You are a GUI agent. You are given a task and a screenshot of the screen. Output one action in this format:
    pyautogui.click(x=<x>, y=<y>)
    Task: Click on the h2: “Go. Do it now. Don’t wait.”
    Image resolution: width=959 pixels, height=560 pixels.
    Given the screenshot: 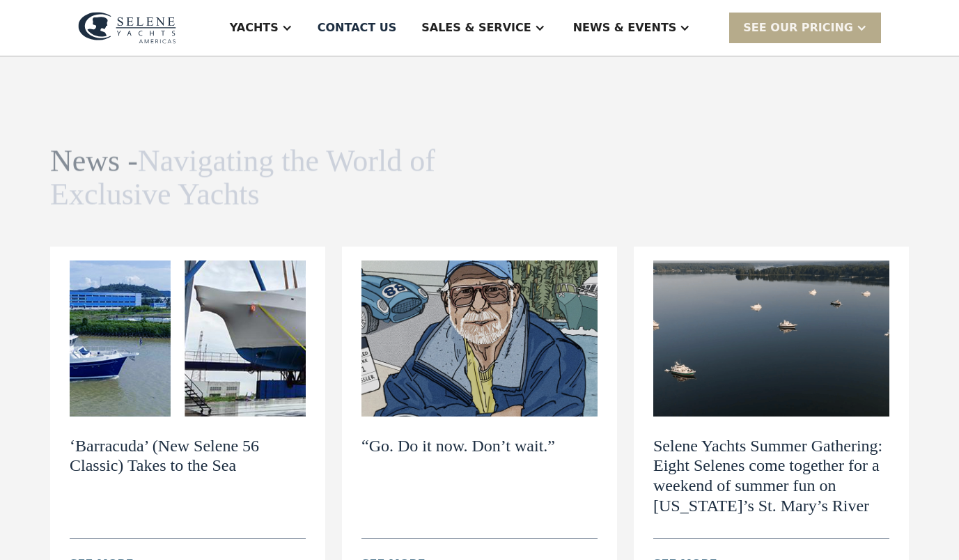 What is the action you would take?
    pyautogui.click(x=458, y=445)
    